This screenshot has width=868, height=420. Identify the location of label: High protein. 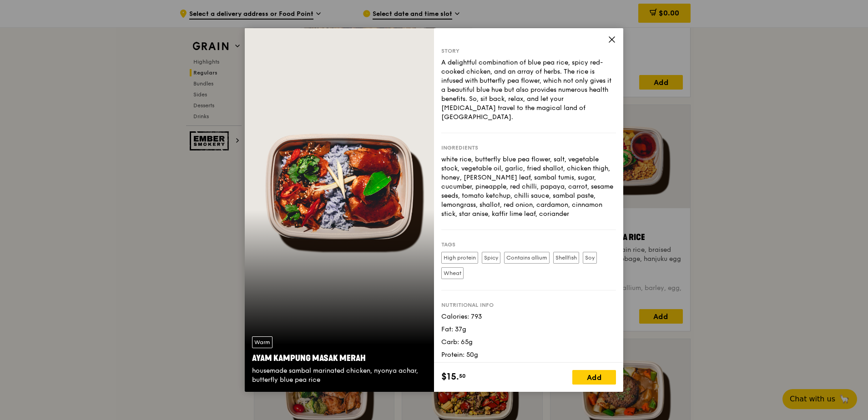
(460, 258).